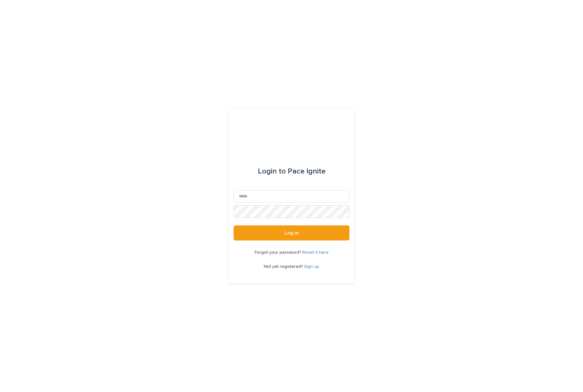 The image size is (583, 392). I want to click on div: Pace Ignite, so click(292, 172).